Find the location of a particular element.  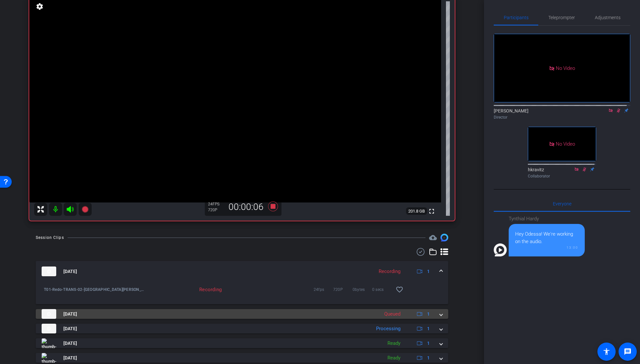

div: Session Clips is located at coordinates (50, 238).